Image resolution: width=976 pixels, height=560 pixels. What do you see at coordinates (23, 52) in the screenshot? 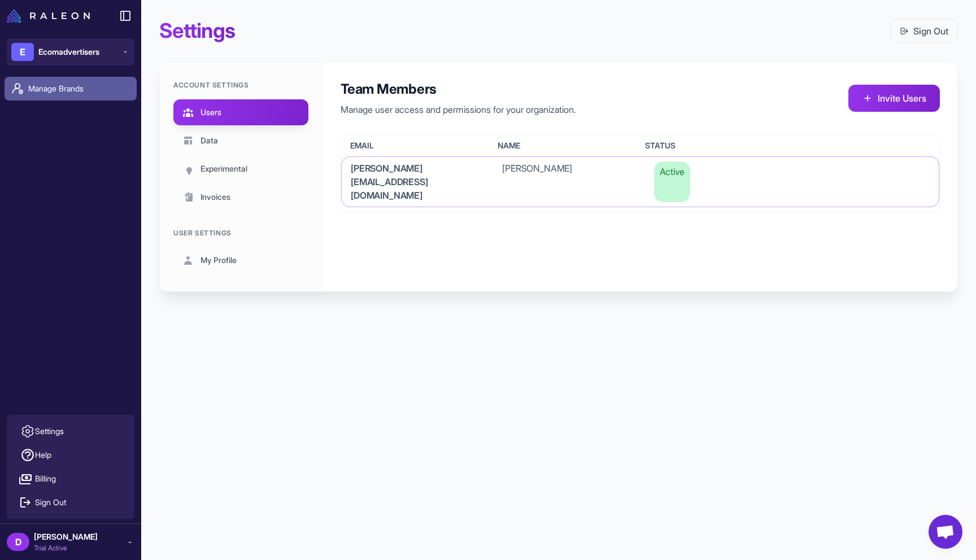
I see `div: E` at bounding box center [23, 52].